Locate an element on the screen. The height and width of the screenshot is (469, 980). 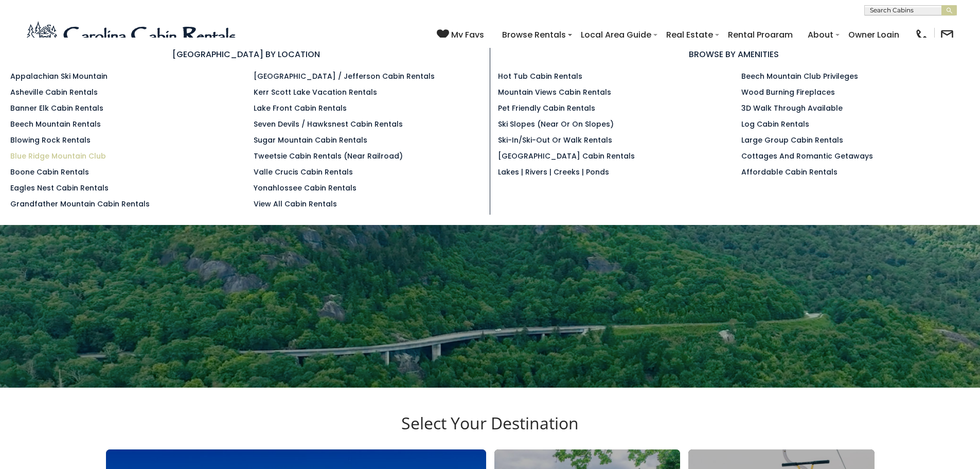
a: Wood Burning Fireplaces is located at coordinates (788, 92).